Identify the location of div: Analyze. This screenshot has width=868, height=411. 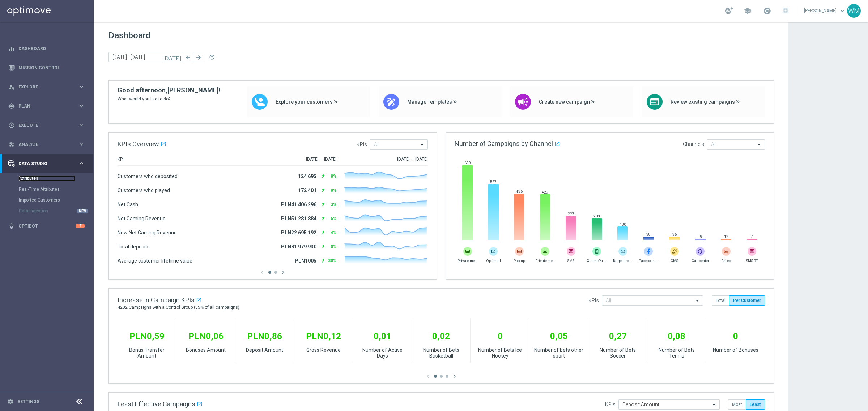
(43, 145).